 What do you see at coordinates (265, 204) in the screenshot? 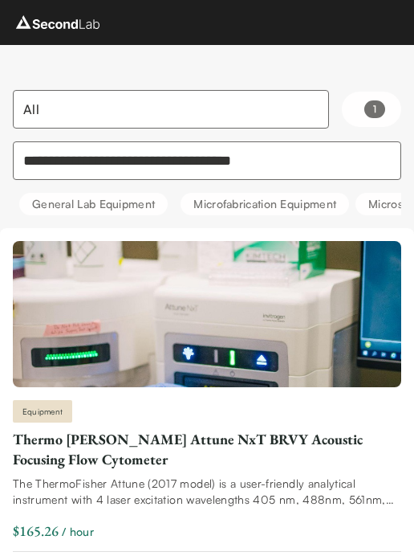
I see `button: Microfabrication Equipment` at bounding box center [265, 204].